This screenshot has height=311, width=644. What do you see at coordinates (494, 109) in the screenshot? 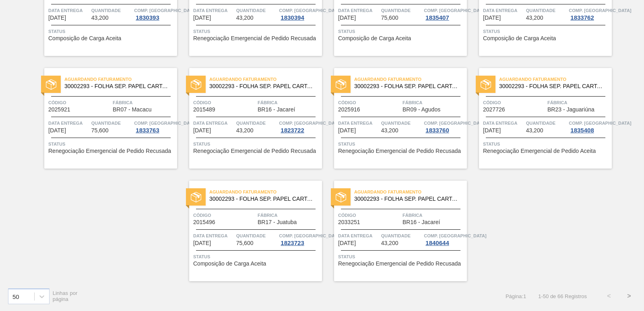
I see `span: 2027726` at bounding box center [494, 109].